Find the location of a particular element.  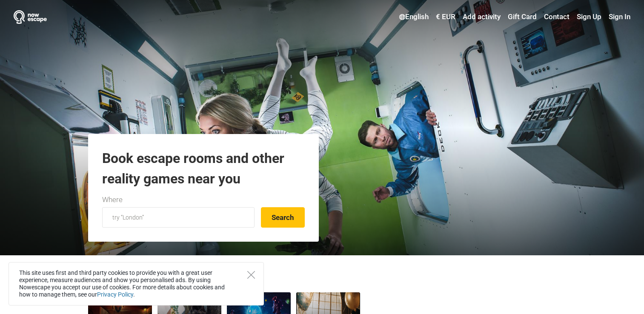

a: € EUR is located at coordinates (445, 17).